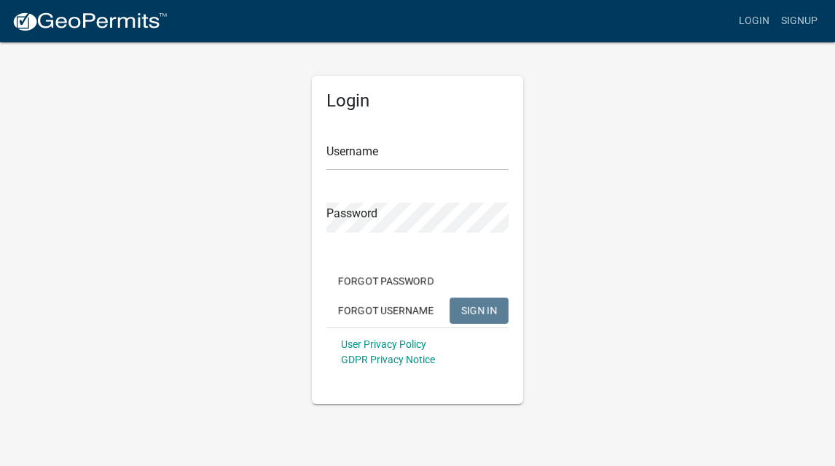 The width and height of the screenshot is (835, 466). I want to click on span: SIGN IN, so click(479, 310).